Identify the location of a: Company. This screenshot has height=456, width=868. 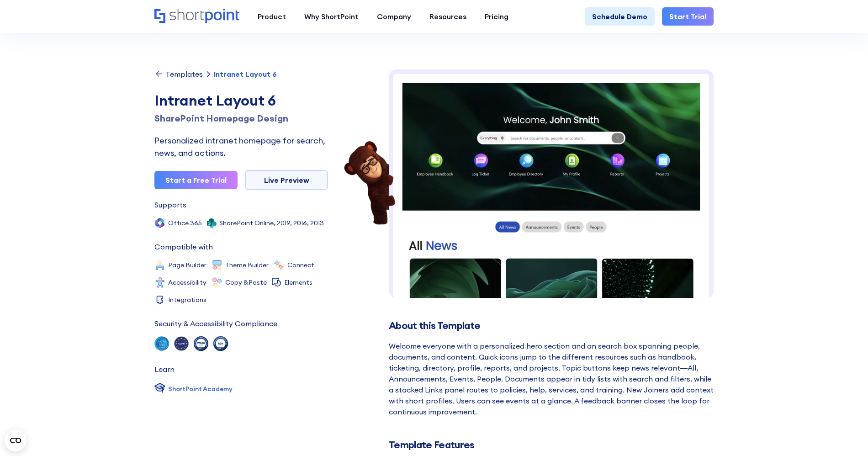
(394, 17).